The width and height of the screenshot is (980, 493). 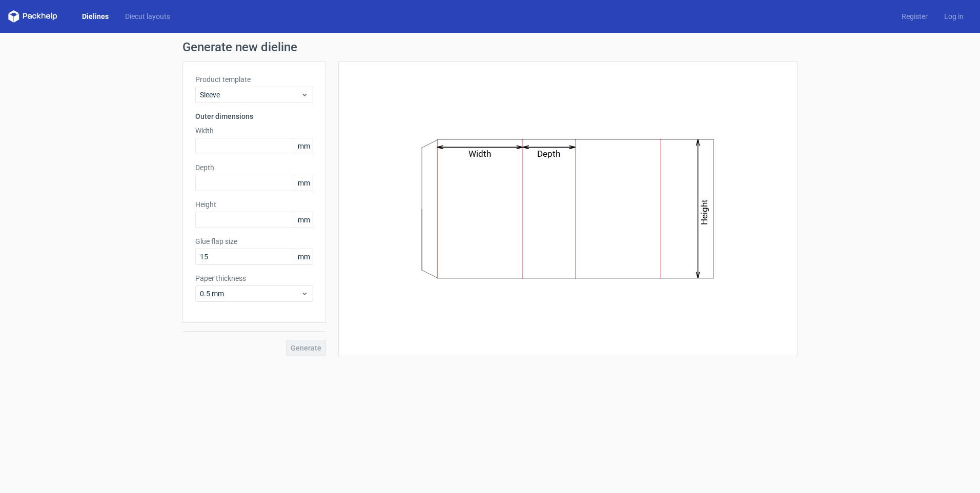 I want to click on label: Product template, so click(x=254, y=79).